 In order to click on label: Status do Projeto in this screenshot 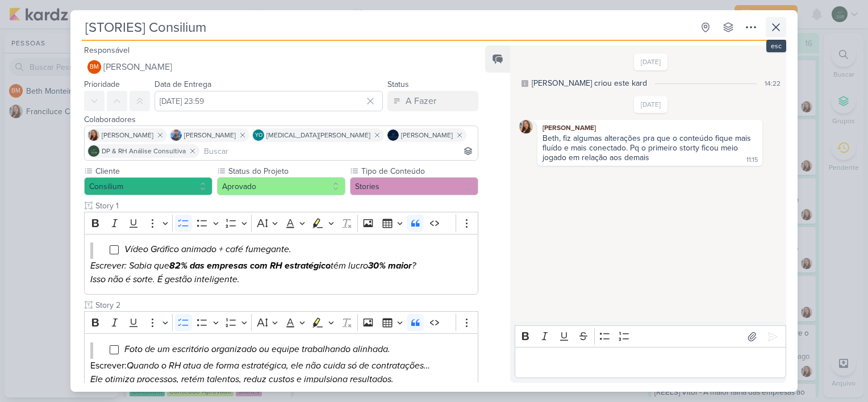, I will do `click(286, 171)`.